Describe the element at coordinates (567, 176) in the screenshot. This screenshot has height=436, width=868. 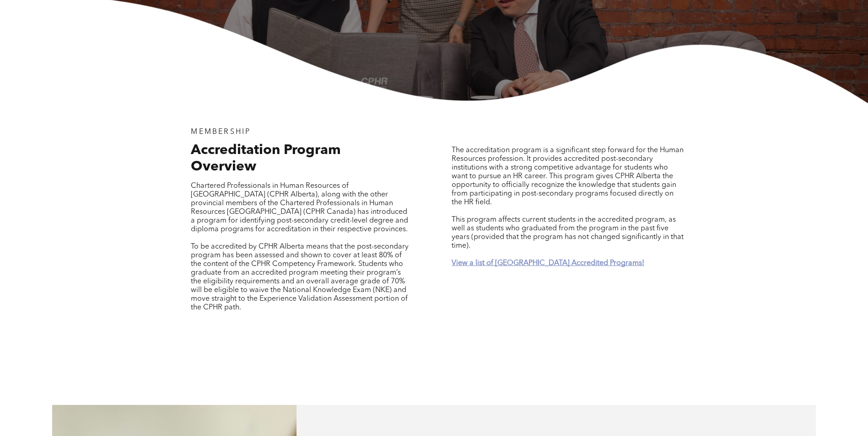
I see `span: The accreditation program is a significant step forward for the Human Resources profession. It pr...` at that location.